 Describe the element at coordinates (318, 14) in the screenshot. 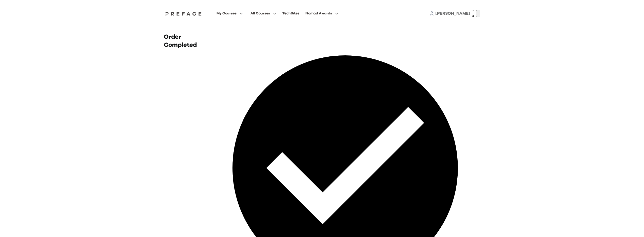

I see `span: Nomad Awards` at that location.